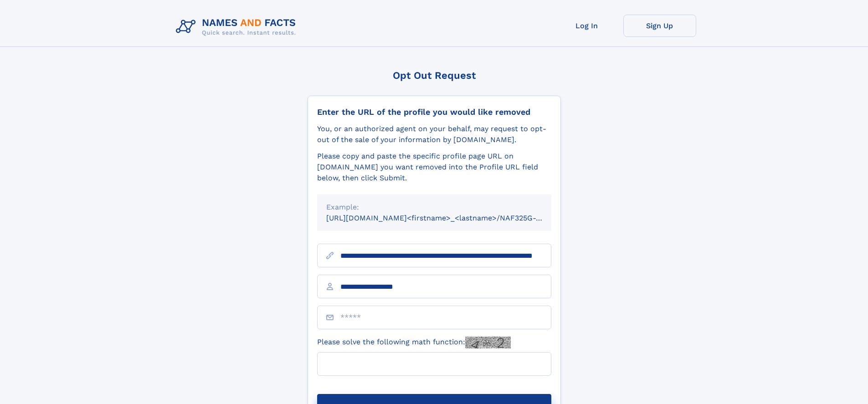 The width and height of the screenshot is (868, 404). Describe the element at coordinates (414, 343) in the screenshot. I see `label: Please solve the following math function:` at that location.